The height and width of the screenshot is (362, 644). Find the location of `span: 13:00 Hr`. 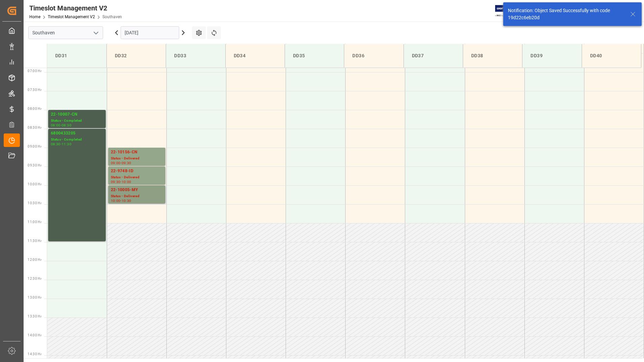

span: 13:00 Hr is located at coordinates (34, 297).